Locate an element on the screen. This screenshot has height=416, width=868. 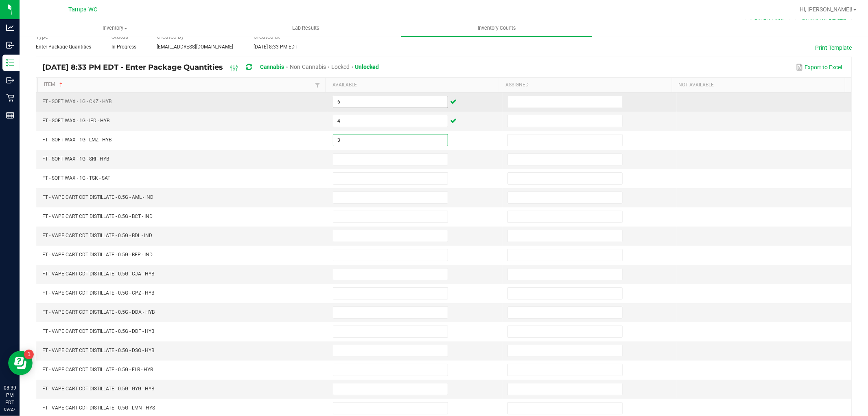
button: Export to Excel is located at coordinates (819, 67).